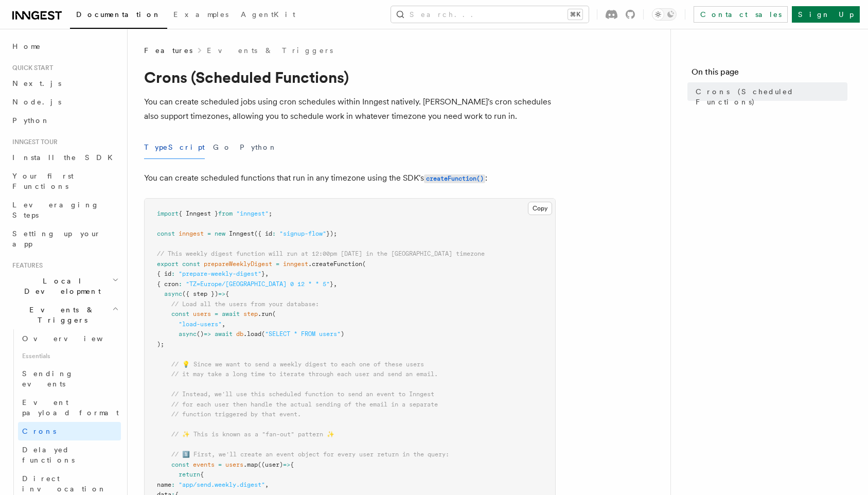 Image resolution: width=868 pixels, height=495 pixels. Describe the element at coordinates (222, 147) in the screenshot. I see `button: Go` at that location.